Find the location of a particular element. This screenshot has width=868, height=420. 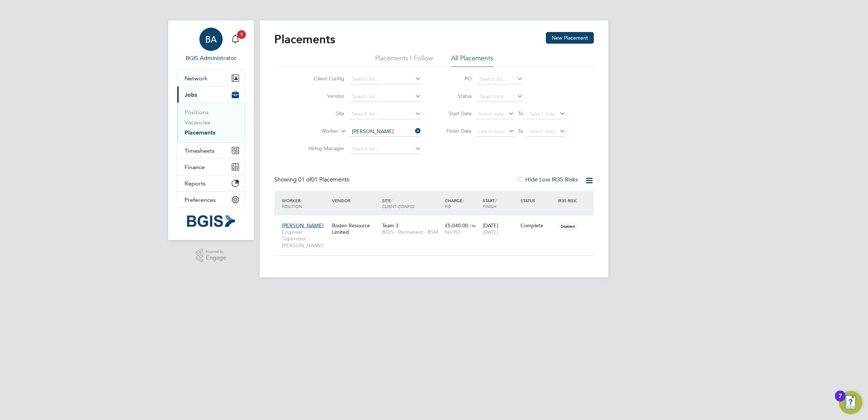

button: Finance is located at coordinates (211, 167).